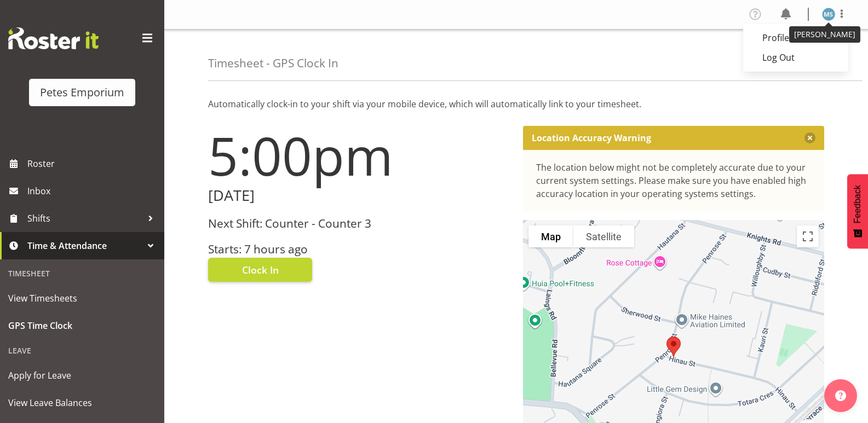 The width and height of the screenshot is (868, 423). Describe the element at coordinates (551, 237) in the screenshot. I see `button: Show street map` at that location.